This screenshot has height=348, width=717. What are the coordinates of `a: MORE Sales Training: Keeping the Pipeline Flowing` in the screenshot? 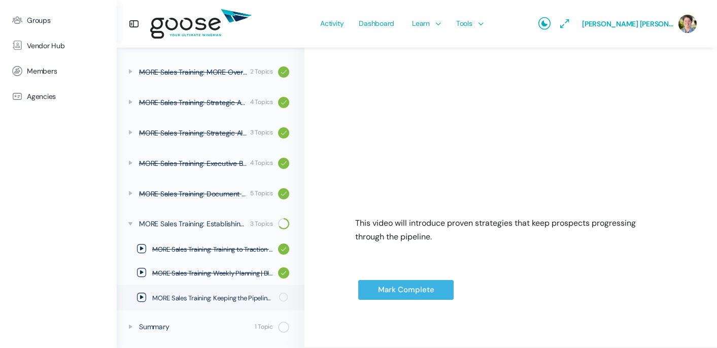 It's located at (211, 298).